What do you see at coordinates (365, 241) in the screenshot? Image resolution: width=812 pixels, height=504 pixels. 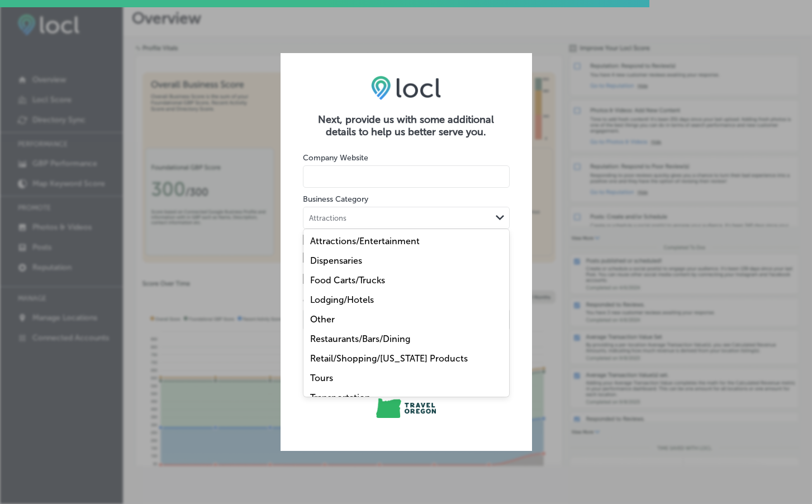 I see `label: Attractions/Entertainment` at bounding box center [365, 241].